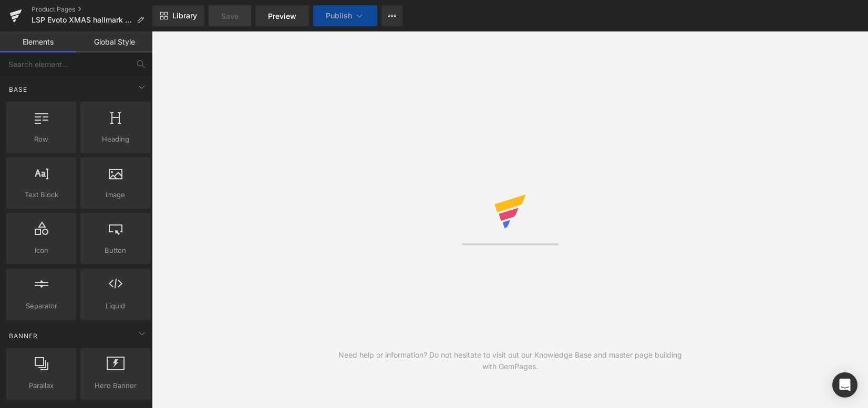  Describe the element at coordinates (115, 386) in the screenshot. I see `span: Hero Banner` at that location.